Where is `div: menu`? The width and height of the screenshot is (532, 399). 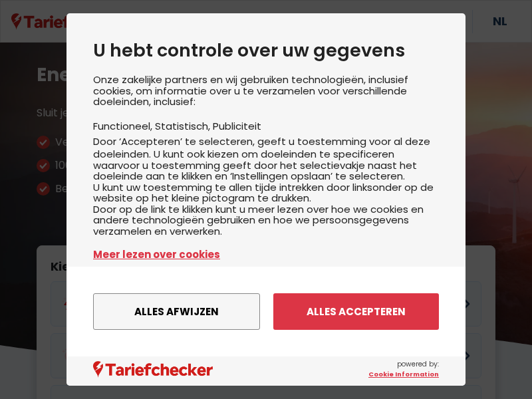 div: menu is located at coordinates (266, 311).